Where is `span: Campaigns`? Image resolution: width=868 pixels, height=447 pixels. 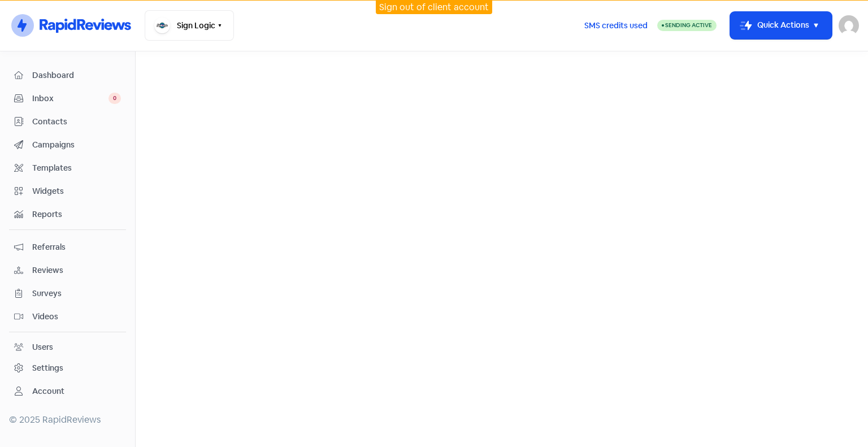 span: Campaigns is located at coordinates (76, 145).